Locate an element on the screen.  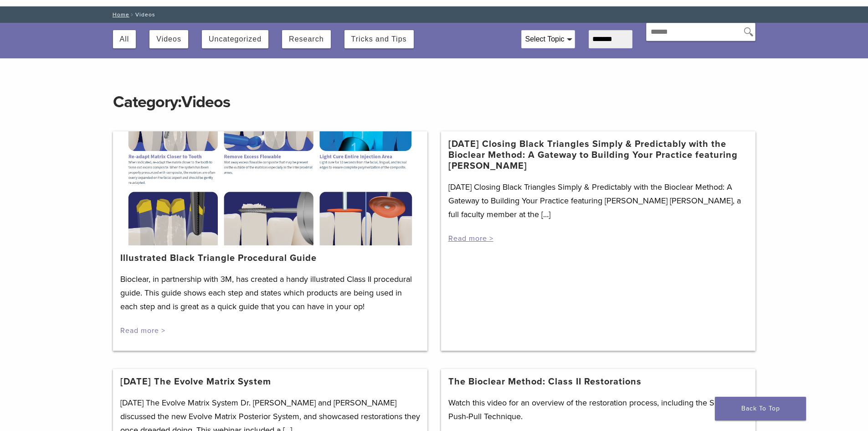
a: Illustrated Black Triangle Procedural Guide is located at coordinates (218, 258).